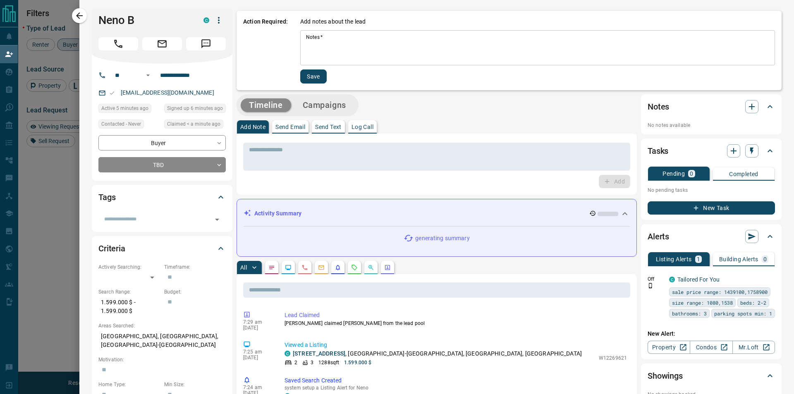 The height and width of the screenshot is (394, 794). Describe the element at coordinates (258, 388) in the screenshot. I see `p: 7:24 am` at that location.